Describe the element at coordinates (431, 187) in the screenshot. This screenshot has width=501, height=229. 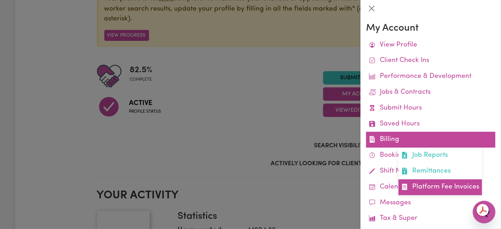
I see `a: Calendar` at that location.